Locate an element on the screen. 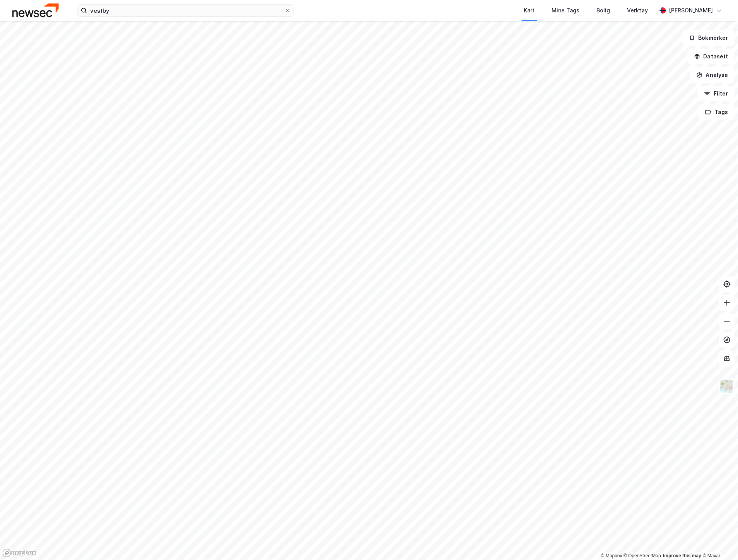 This screenshot has width=738, height=560. a: Mapbox is located at coordinates (611, 556).